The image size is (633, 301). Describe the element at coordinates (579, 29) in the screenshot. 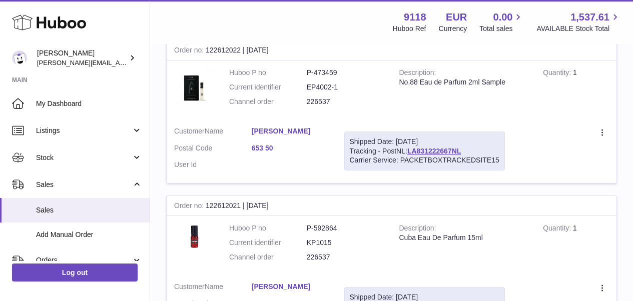

I see `span: AVAILABLE Stock Total` at that location.